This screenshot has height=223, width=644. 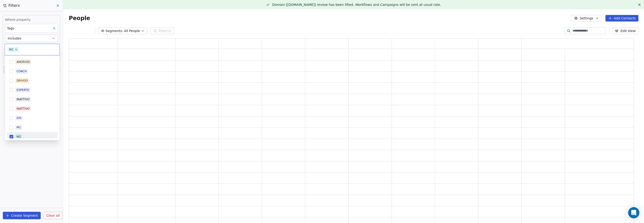 What do you see at coordinates (23, 62) in the screenshot?
I see `div: ANDROID` at bounding box center [23, 62].